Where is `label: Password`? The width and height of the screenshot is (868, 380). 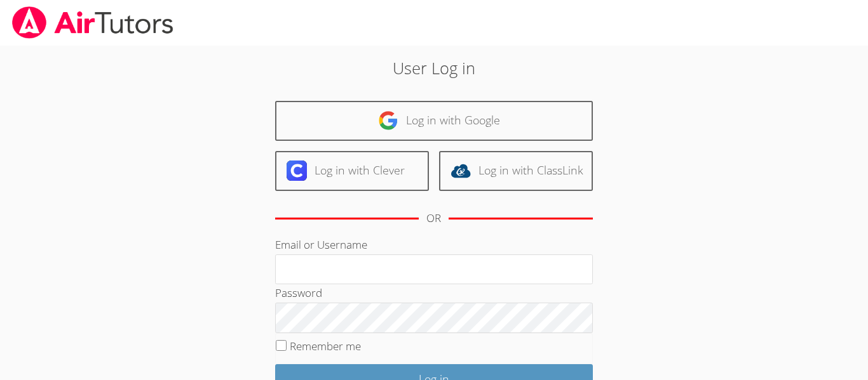
label: Password is located at coordinates (298, 292).